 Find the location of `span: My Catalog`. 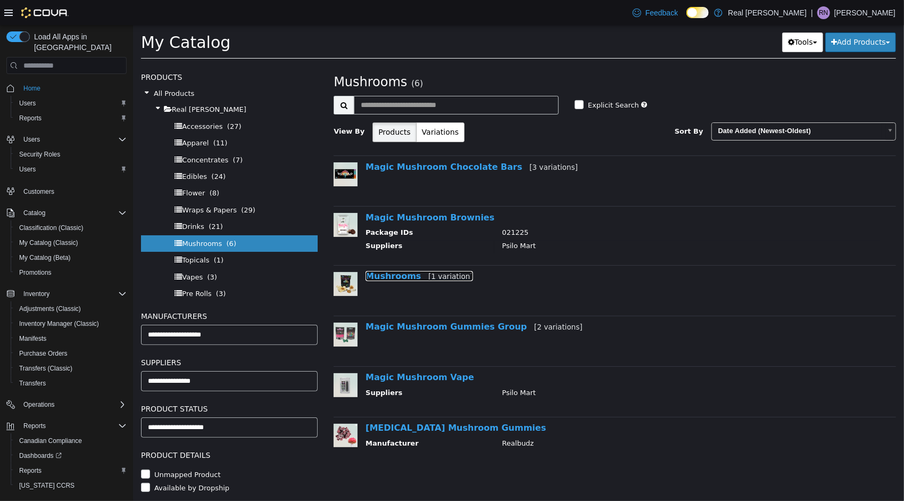

span: My Catalog is located at coordinates (53, 17).